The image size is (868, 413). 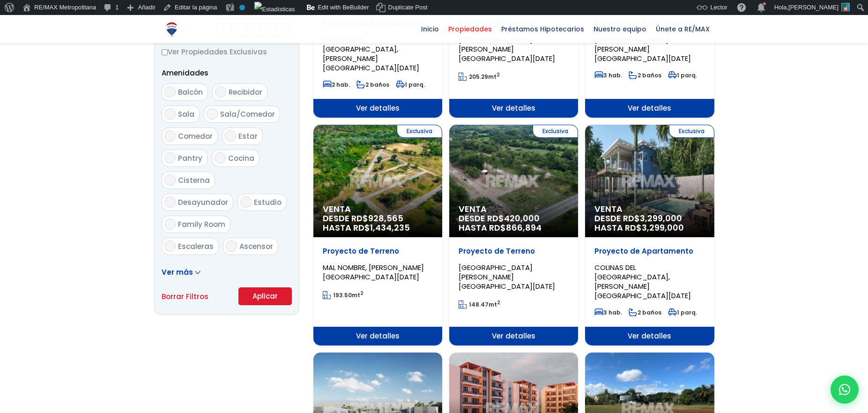 What do you see at coordinates (203, 202) in the screenshot?
I see `span: Desayunador` at bounding box center [203, 202].